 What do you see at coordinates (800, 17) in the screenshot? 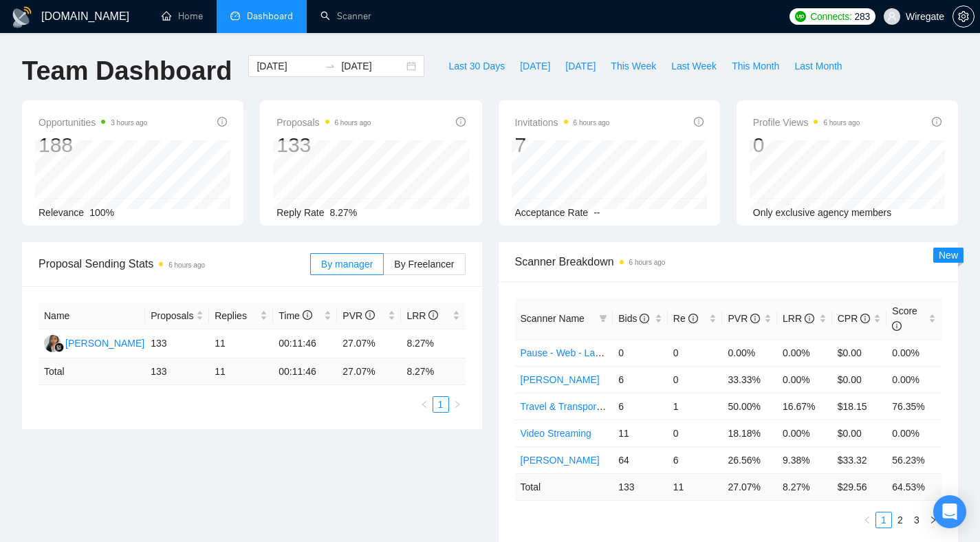
I see `img: upwork-logo.png` at bounding box center [800, 17].